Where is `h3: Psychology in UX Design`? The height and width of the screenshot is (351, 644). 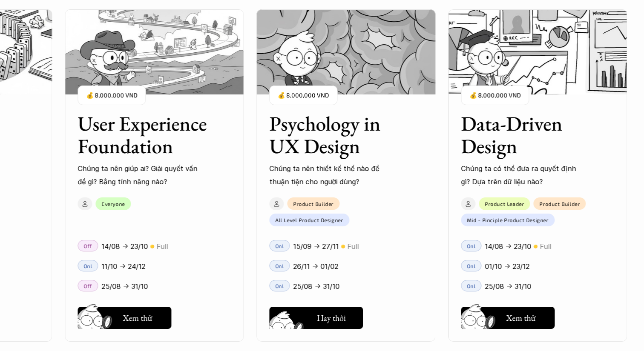 h3: Psychology in UX Design is located at coordinates (335, 135).